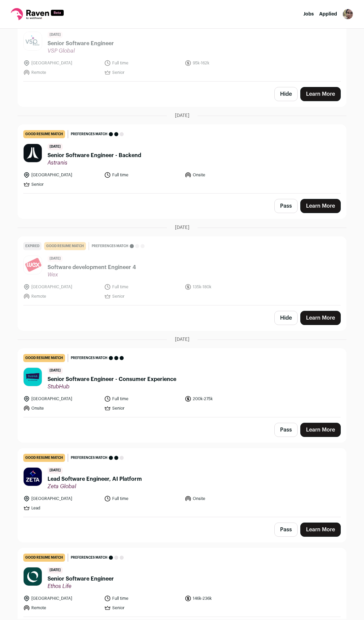 The width and height of the screenshot is (364, 620). I want to click on div: Expired, so click(32, 246).